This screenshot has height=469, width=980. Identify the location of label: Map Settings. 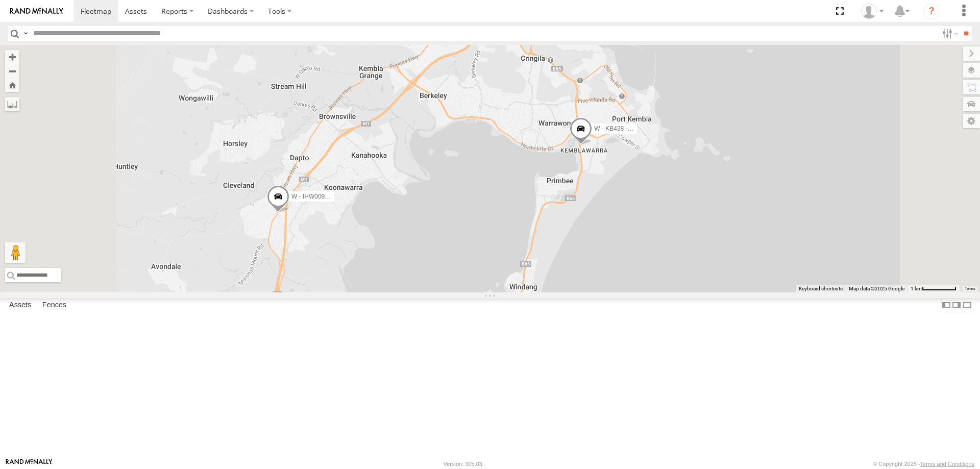
(971, 121).